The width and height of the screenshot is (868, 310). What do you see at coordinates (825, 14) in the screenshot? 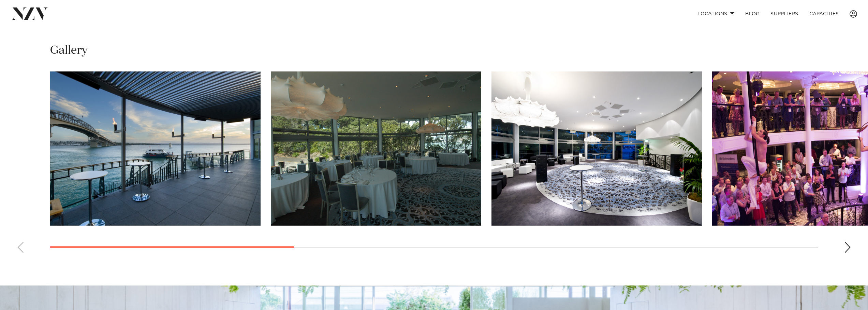
I see `a: Capacities` at bounding box center [825, 14].